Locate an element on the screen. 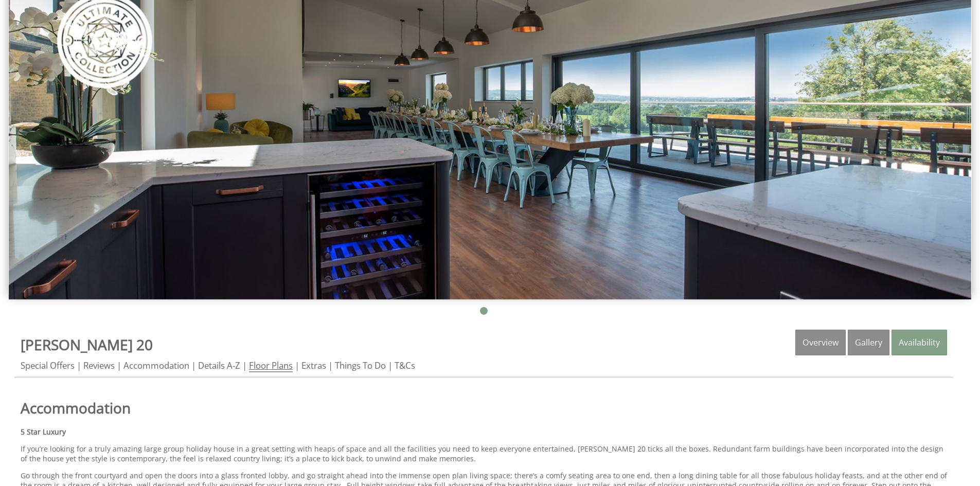 This screenshot has width=980, height=486. a: Availability is located at coordinates (919, 343).